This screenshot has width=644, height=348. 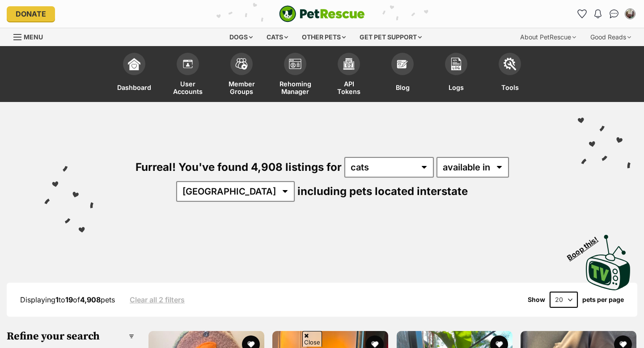 I want to click on span: API Tokens, so click(x=349, y=87).